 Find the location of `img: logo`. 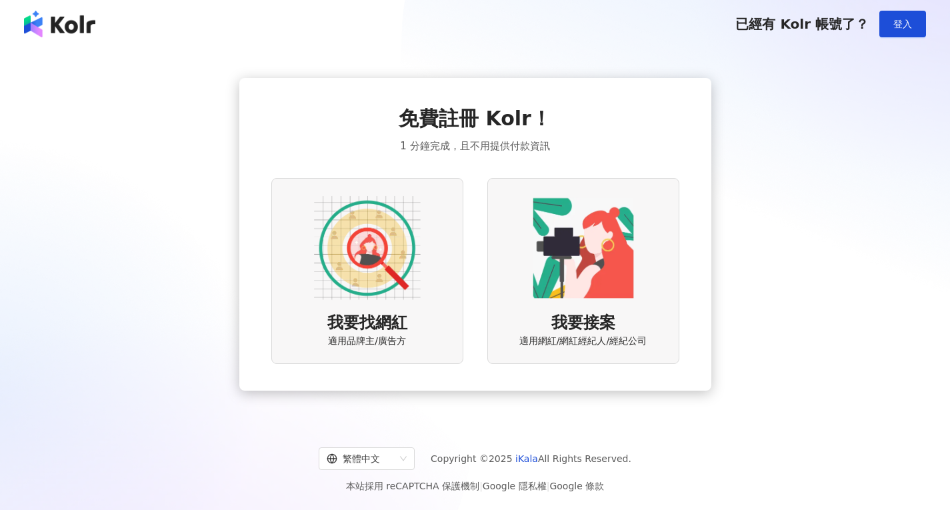

img: logo is located at coordinates (59, 24).